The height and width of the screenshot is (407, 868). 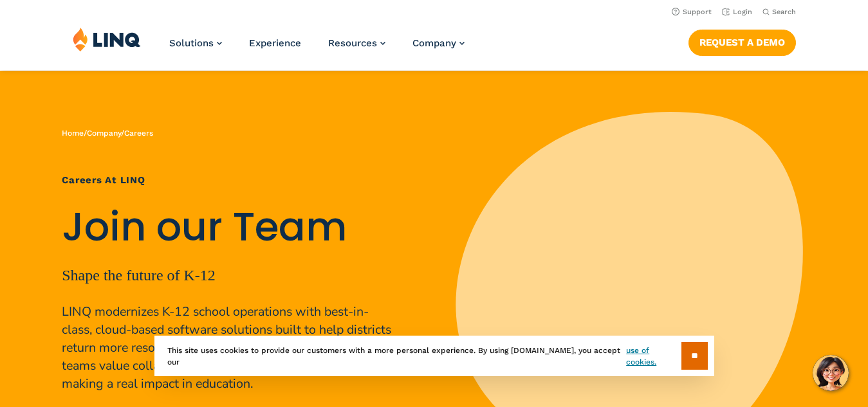 I want to click on img: LINQ | K‑12 Software, so click(x=107, y=39).